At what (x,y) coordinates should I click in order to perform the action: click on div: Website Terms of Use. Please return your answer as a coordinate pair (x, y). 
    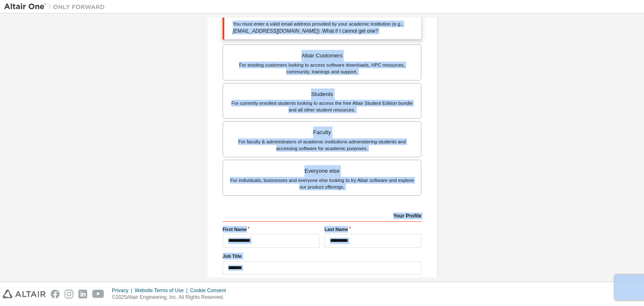
    Looking at the image, I should click on (162, 291).